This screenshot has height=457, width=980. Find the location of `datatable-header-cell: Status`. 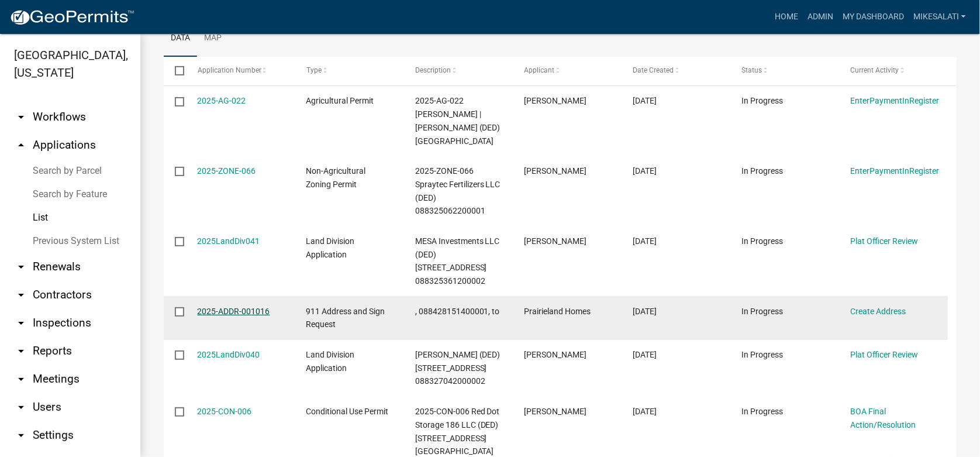

datatable-header-cell: Status is located at coordinates (785, 70).